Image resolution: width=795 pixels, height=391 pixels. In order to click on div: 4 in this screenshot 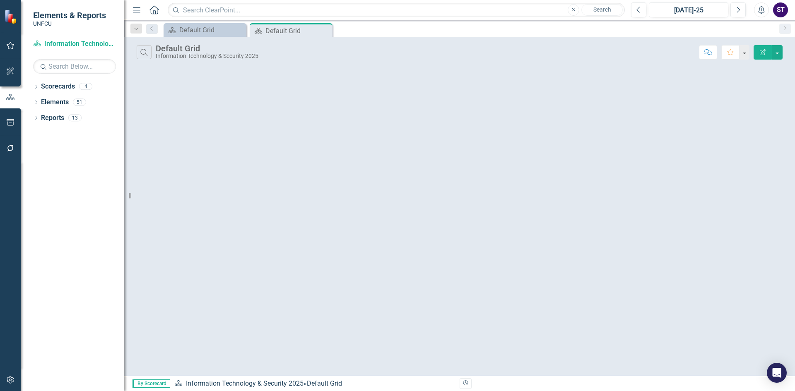, I will do `click(86, 86)`.